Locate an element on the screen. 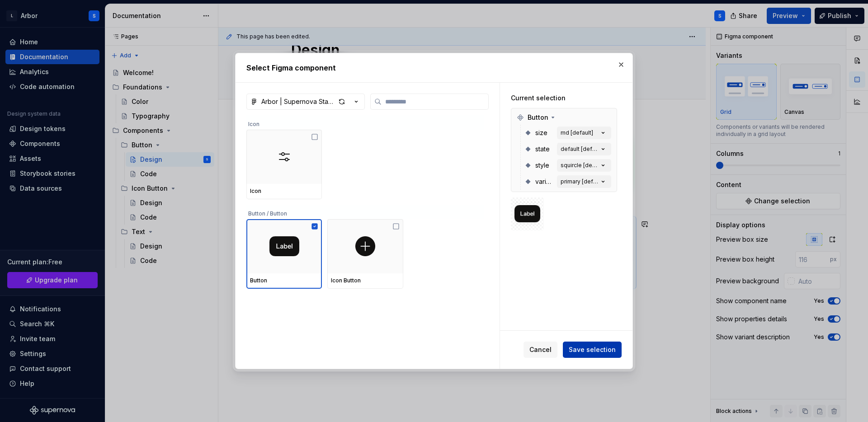 The width and height of the screenshot is (868, 422). div: primary [default] is located at coordinates (580, 182).